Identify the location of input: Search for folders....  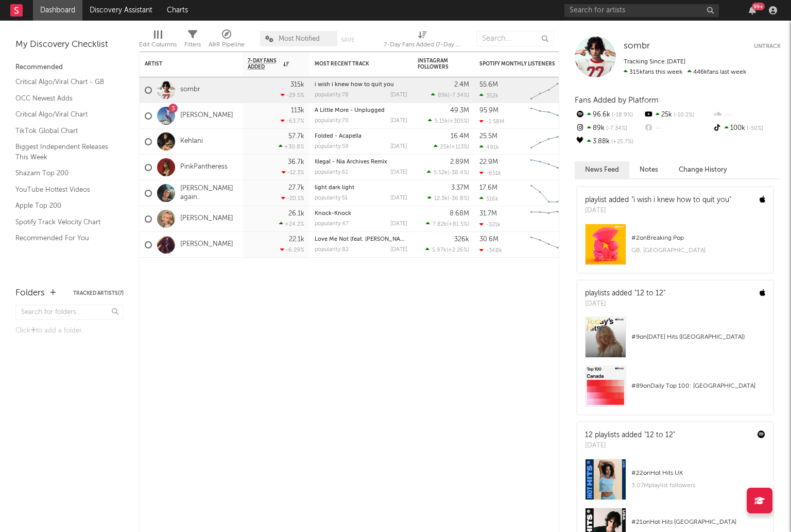
(69, 312).